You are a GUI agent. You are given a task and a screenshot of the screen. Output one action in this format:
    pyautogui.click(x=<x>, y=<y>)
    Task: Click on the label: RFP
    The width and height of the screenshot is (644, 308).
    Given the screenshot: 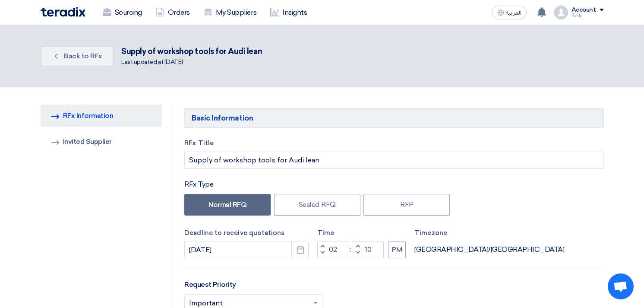 What is the action you would take?
    pyautogui.click(x=407, y=205)
    